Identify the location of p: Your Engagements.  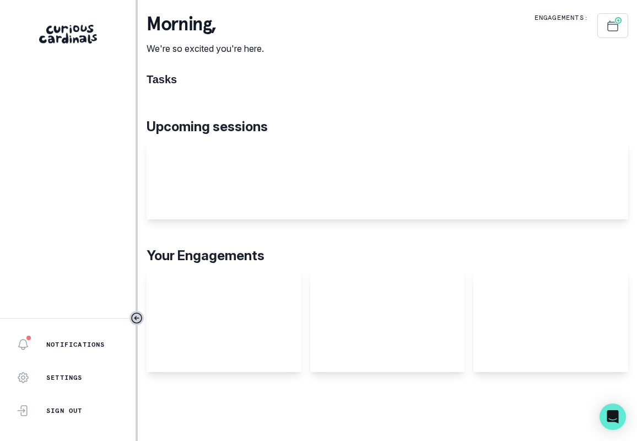
(388, 256).